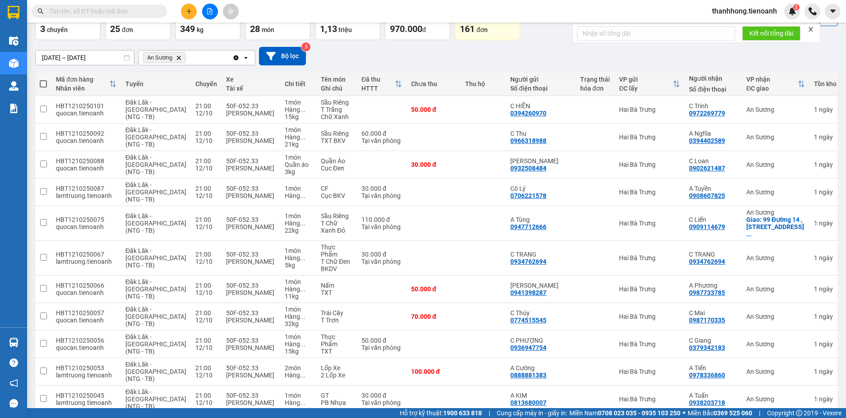 Image resolution: width=846 pixels, height=418 pixels. I want to click on span: triệu, so click(345, 30).